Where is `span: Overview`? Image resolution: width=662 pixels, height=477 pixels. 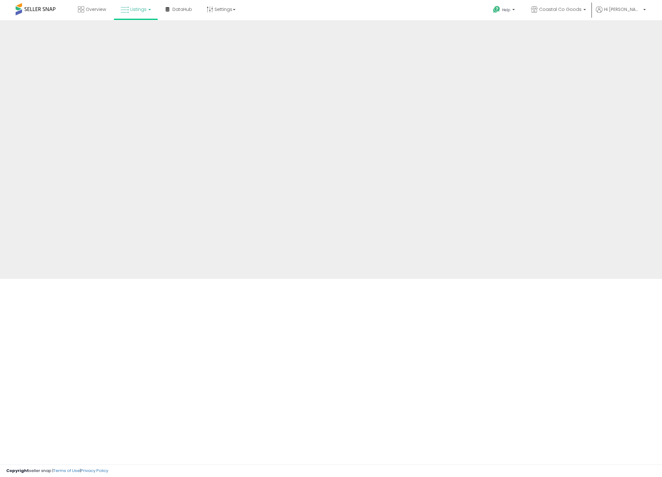
span: Overview is located at coordinates (96, 9).